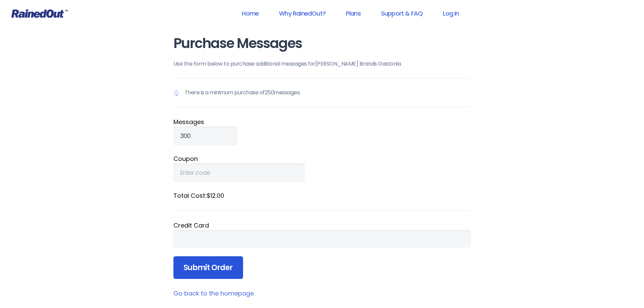 The height and width of the screenshot is (308, 644). What do you see at coordinates (205, 136) in the screenshot?
I see `input: Qty` at bounding box center [205, 136].